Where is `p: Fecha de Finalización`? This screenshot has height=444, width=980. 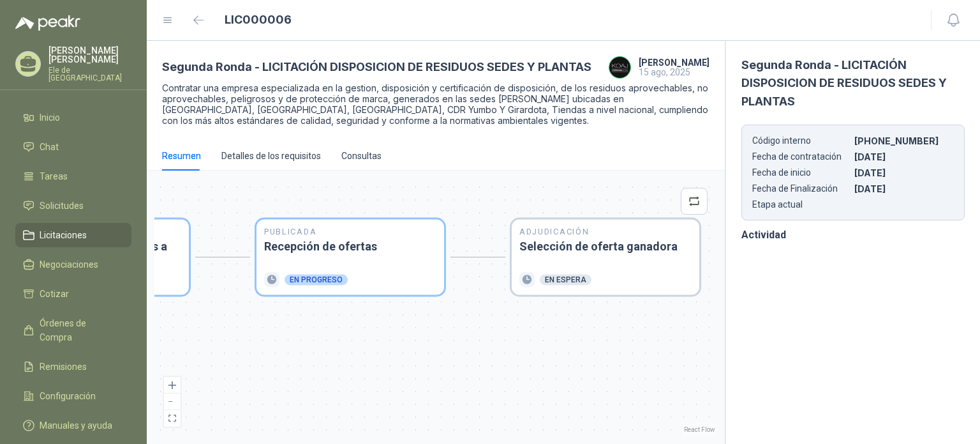
p: Fecha de Finalización is located at coordinates (802, 188).